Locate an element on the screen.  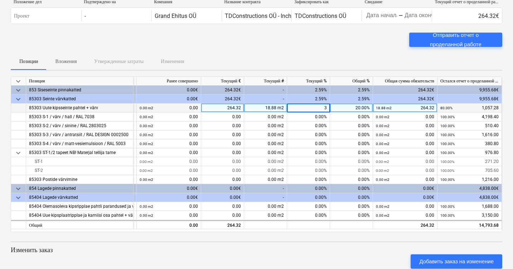
div: 85404 Uue kipsplaatripplae ja karniisi osa pahtel + värv is located at coordinates (79, 215).